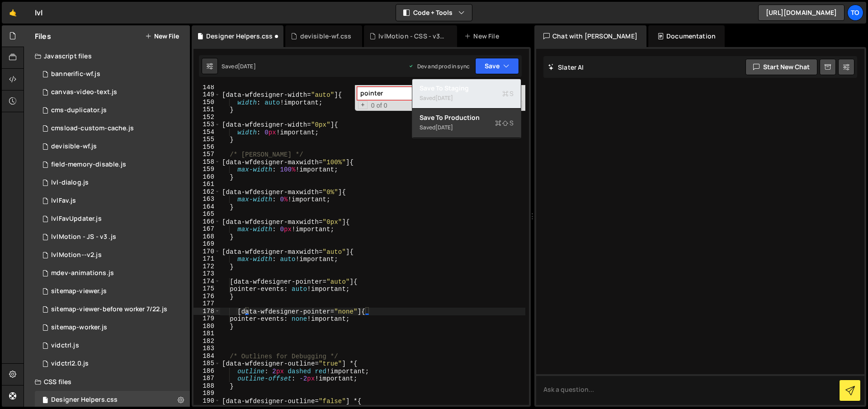 This screenshot has height=409, width=868. Describe the element at coordinates (112, 110) in the screenshot. I see `div: 3315/20386.js` at that location.